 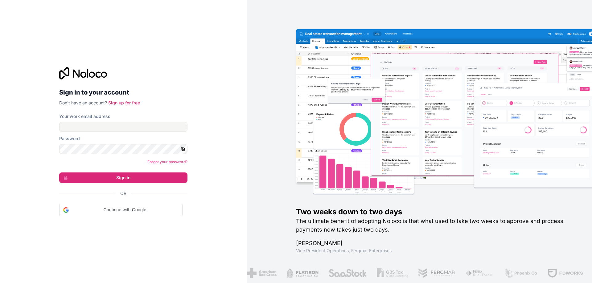 What do you see at coordinates (515, 273) in the screenshot?
I see `img: /assets/phoenix-BREaitsQ.png` at bounding box center [515, 273].